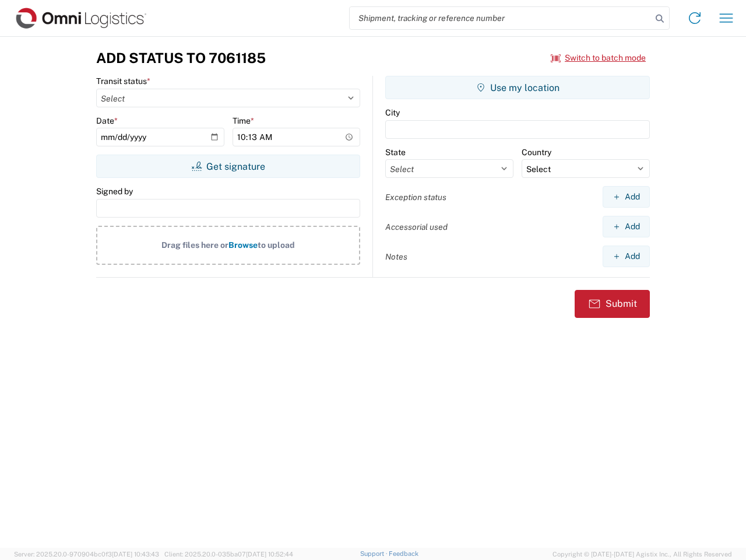 The width and height of the screenshot is (746, 560). Describe the element at coordinates (599, 58) in the screenshot. I see `button: Switch to batch mode` at that location.